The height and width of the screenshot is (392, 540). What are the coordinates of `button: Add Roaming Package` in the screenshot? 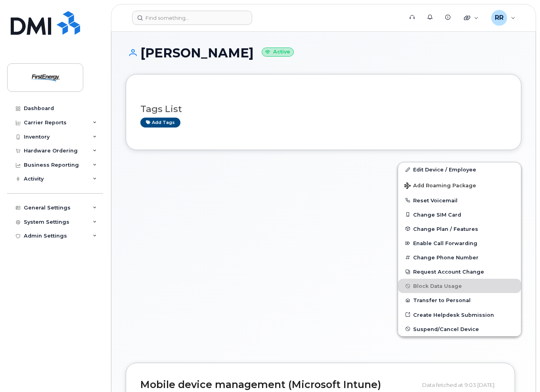 It's located at (460, 185).